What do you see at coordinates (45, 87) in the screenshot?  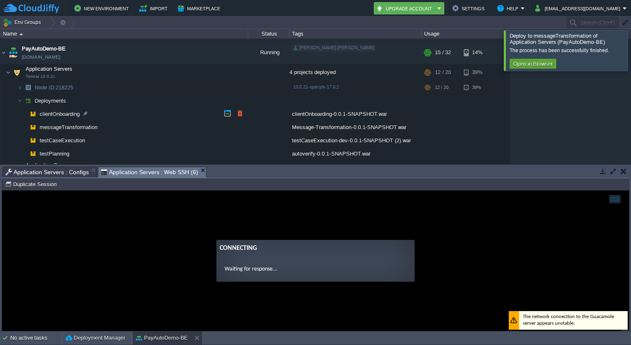 I see `span: Node ID:` at bounding box center [45, 87].